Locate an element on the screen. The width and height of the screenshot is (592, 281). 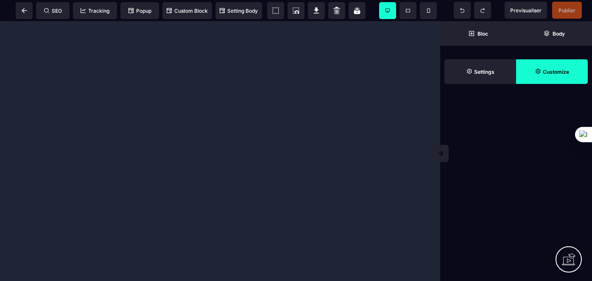
span: SEO is located at coordinates (53, 11).